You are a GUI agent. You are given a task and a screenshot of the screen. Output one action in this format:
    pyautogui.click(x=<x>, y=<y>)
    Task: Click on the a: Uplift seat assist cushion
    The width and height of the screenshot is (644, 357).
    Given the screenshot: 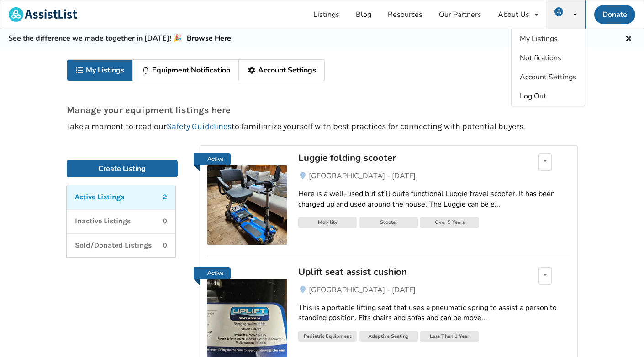 What is the action you would take?
    pyautogui.click(x=405, y=276)
    